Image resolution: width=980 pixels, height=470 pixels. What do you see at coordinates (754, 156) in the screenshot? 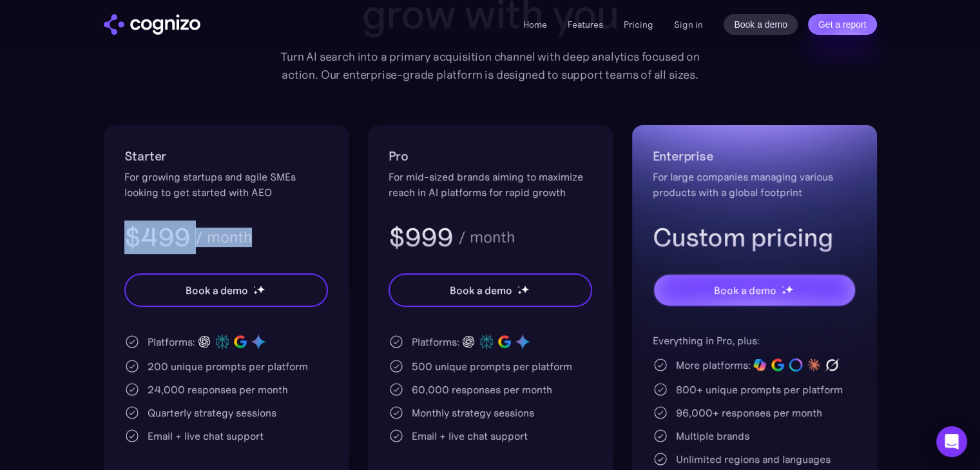
I see `h2: Enterprise` at bounding box center [754, 156].